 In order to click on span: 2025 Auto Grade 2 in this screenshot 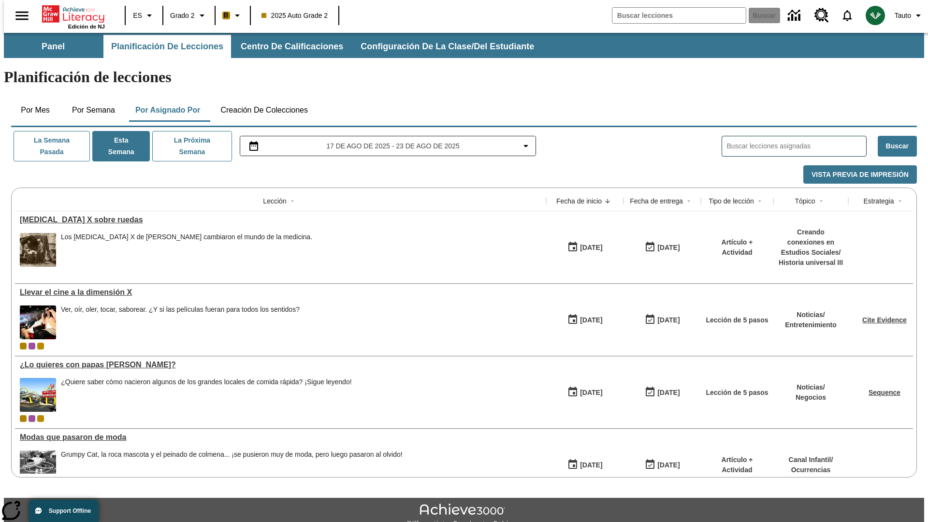, I will do `click(295, 15)`.